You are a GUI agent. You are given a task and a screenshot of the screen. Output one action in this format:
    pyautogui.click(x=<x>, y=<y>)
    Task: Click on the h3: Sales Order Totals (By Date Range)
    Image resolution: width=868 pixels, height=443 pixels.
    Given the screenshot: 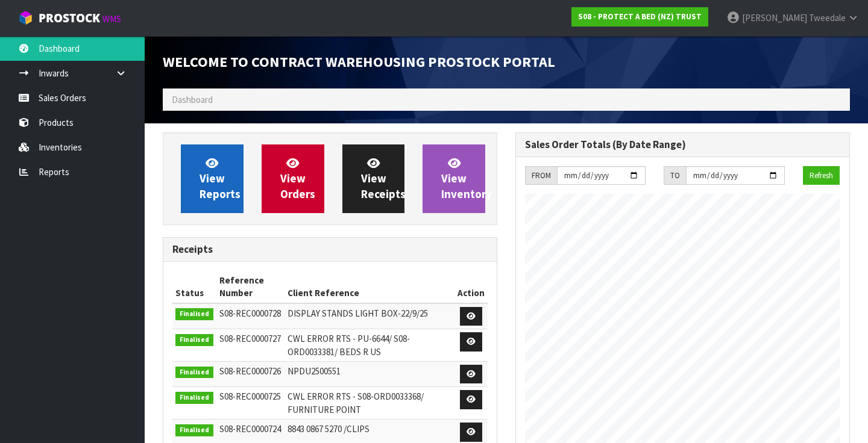 What is the action you would take?
    pyautogui.click(x=682, y=145)
    